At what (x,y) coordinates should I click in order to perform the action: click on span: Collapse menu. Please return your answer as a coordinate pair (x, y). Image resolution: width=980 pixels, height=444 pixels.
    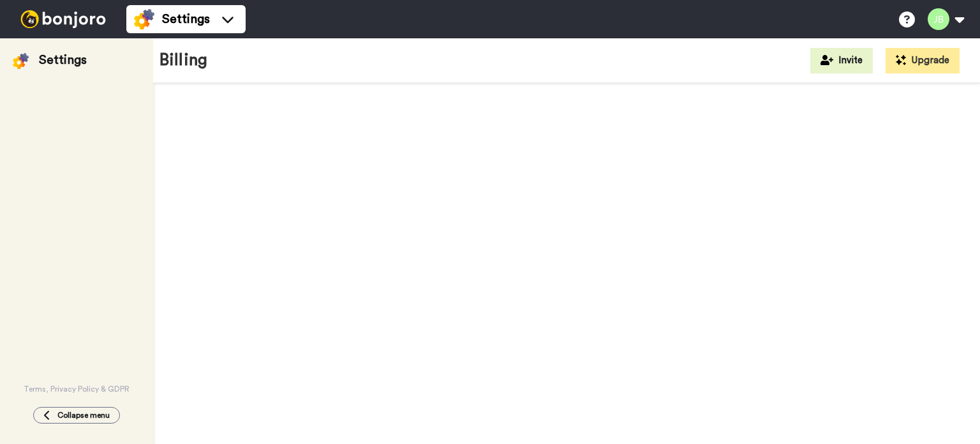
    Looking at the image, I should click on (84, 415).